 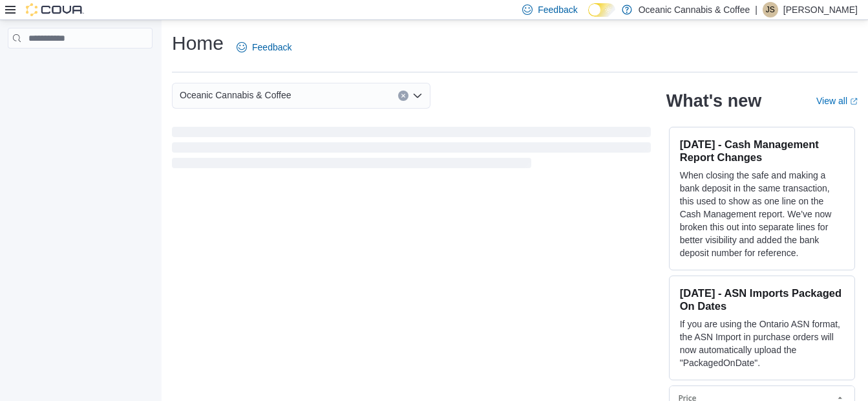 I want to click on button: Clear input, so click(x=403, y=96).